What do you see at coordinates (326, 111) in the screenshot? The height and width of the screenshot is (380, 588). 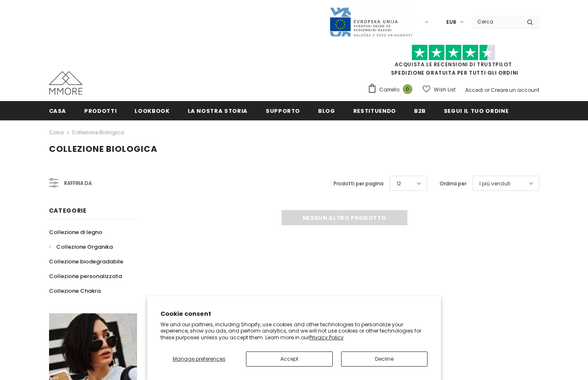 I see `span: Blog` at bounding box center [326, 111].